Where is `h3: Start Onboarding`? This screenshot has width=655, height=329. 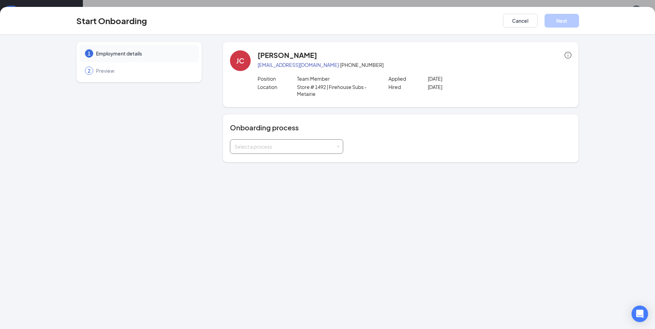
h3: Start Onboarding is located at coordinates (111, 21).